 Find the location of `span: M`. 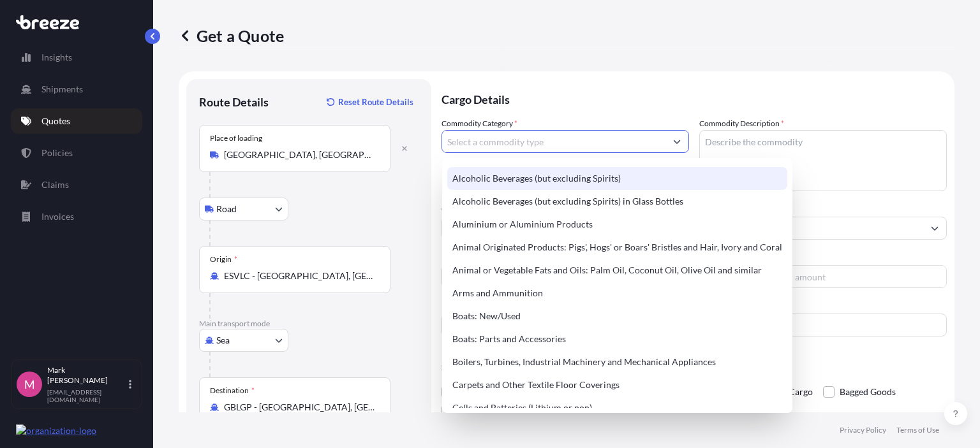

span: M is located at coordinates (29, 384).